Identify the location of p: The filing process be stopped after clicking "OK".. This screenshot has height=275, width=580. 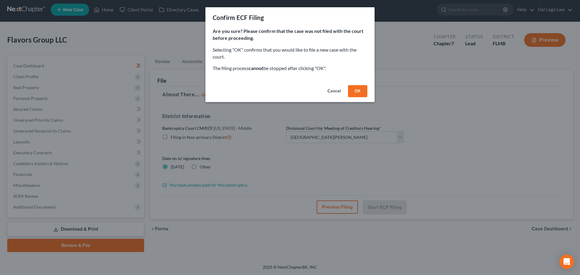
(290, 68).